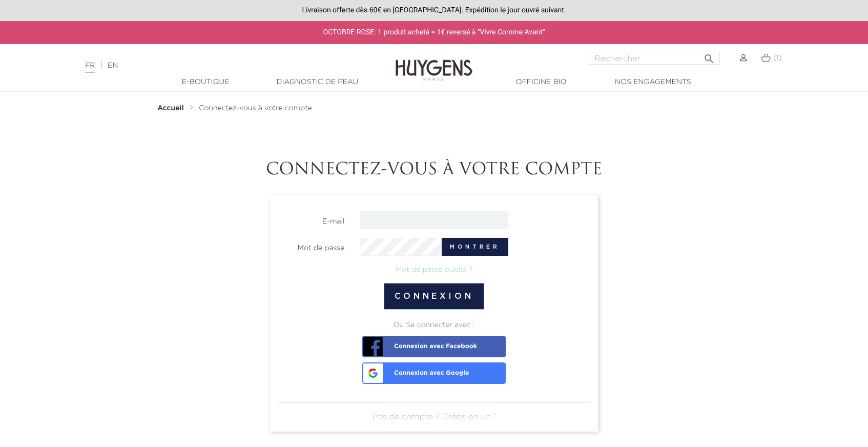 The width and height of the screenshot is (868, 447). What do you see at coordinates (311, 218) in the screenshot?
I see `label: E-mail` at bounding box center [311, 218].